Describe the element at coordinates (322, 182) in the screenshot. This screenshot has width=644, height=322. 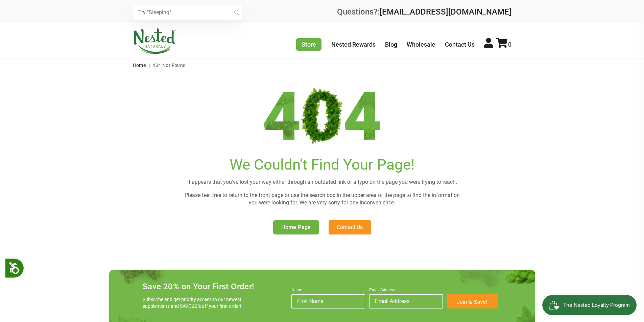
I see `p: It appears that you've lost your way either through an outdated link or a typo on the page you we...` at that location.